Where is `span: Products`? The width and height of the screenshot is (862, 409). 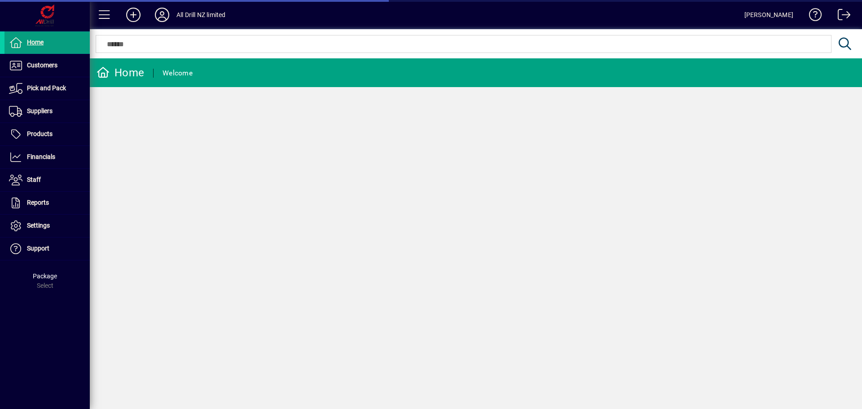
span: Products is located at coordinates (39, 134).